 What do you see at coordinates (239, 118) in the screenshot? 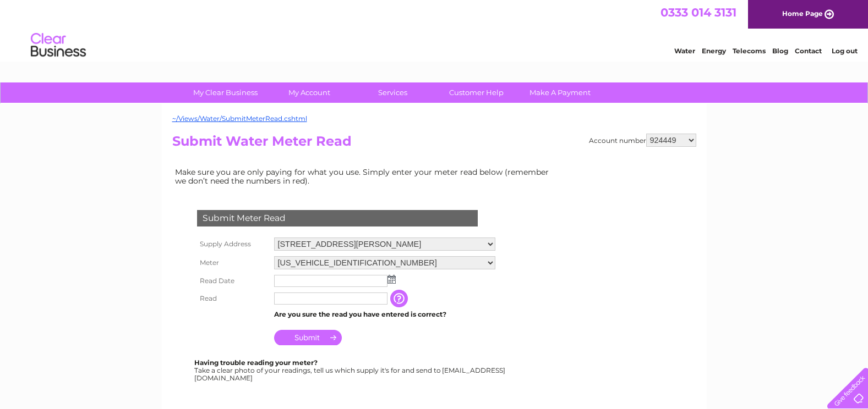
I see `a: ~/Views/Water/SubmitMeterRead.cshtml` at bounding box center [239, 118].